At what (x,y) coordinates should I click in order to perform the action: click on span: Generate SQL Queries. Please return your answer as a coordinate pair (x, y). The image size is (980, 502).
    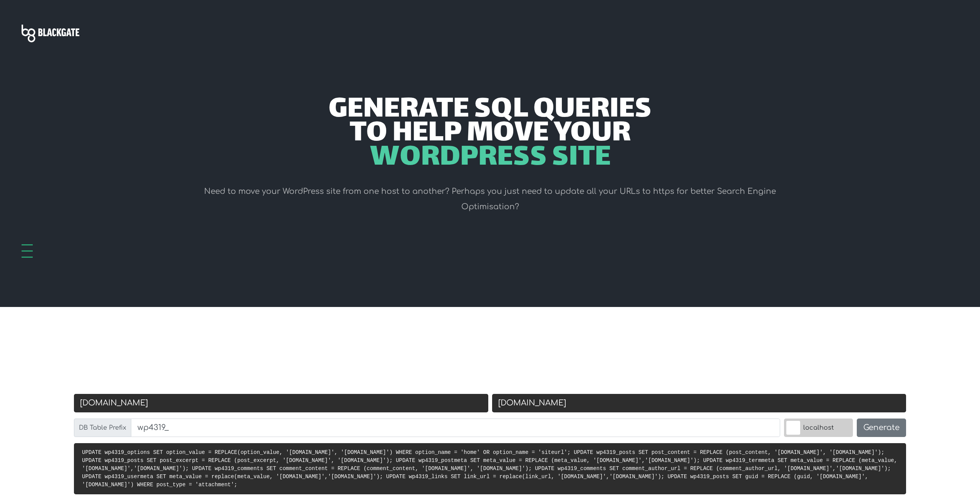
    Looking at the image, I should click on (489, 110).